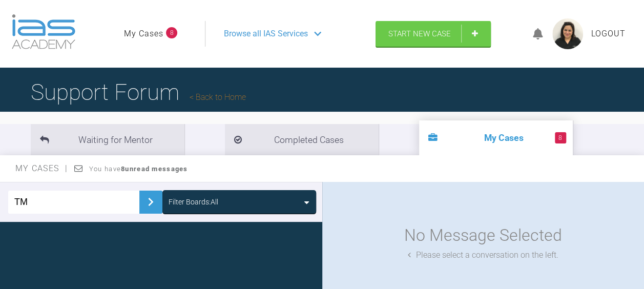 This screenshot has height=289, width=644. I want to click on div: No Message Selected, so click(483, 235).